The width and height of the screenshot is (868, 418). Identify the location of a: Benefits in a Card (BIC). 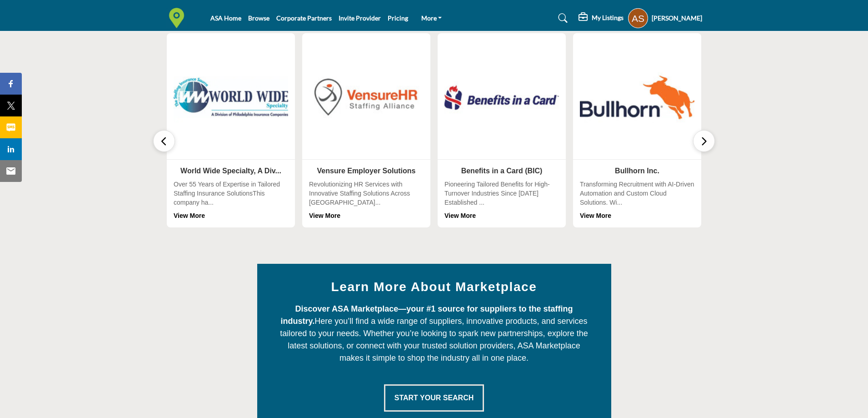
(502, 170).